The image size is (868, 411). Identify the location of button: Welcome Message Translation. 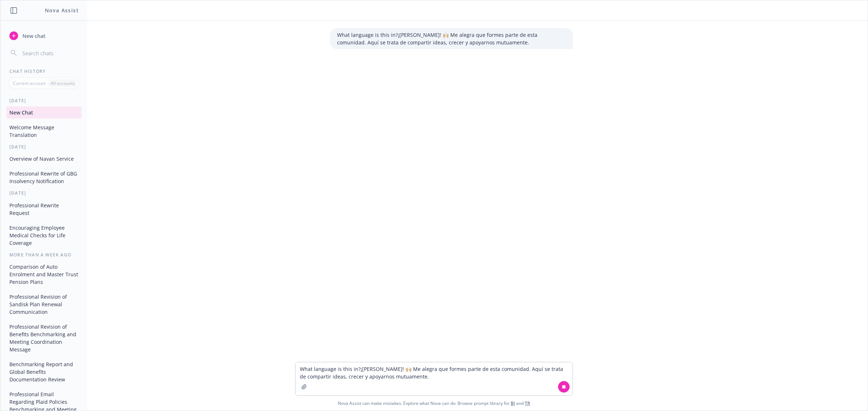
(44, 131).